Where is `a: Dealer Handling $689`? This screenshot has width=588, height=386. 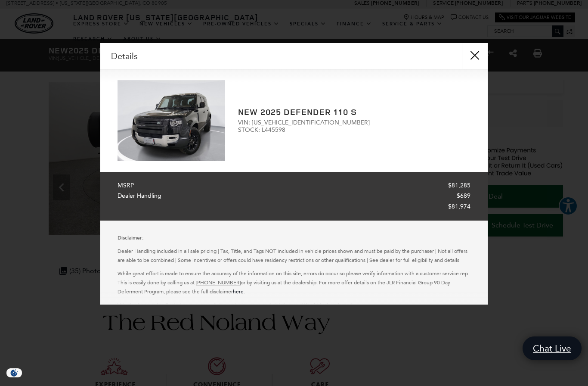 a: Dealer Handling $689 is located at coordinates (294, 196).